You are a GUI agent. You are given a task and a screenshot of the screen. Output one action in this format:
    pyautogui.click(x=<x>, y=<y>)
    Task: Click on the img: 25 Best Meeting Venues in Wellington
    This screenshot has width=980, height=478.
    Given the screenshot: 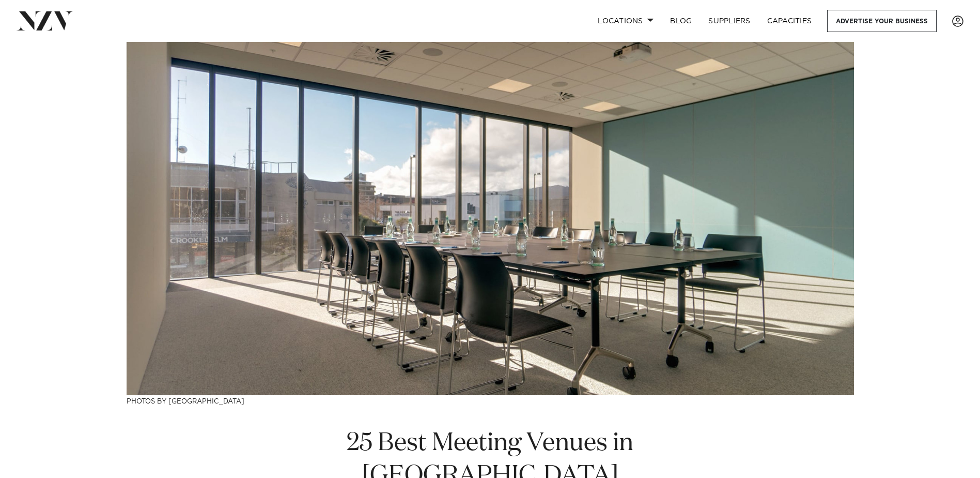 What is the action you would take?
    pyautogui.click(x=490, y=218)
    